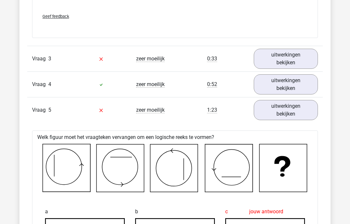 The height and width of the screenshot is (224, 350). What do you see at coordinates (50, 110) in the screenshot?
I see `span: 5` at bounding box center [50, 110].